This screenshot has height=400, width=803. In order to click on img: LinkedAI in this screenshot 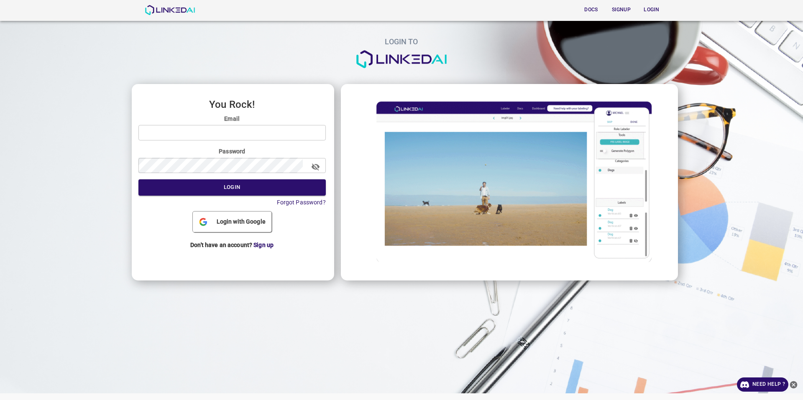, I will do `click(170, 10)`.